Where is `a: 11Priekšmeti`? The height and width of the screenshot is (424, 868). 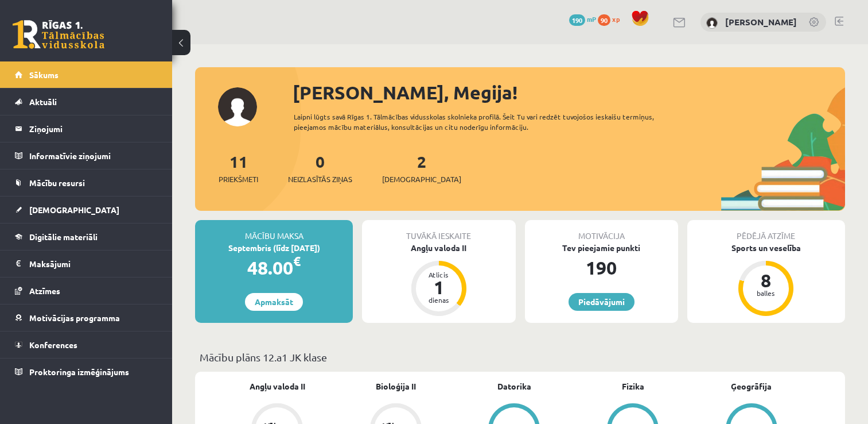
a: 11Priekšmeti is located at coordinates (238, 168).